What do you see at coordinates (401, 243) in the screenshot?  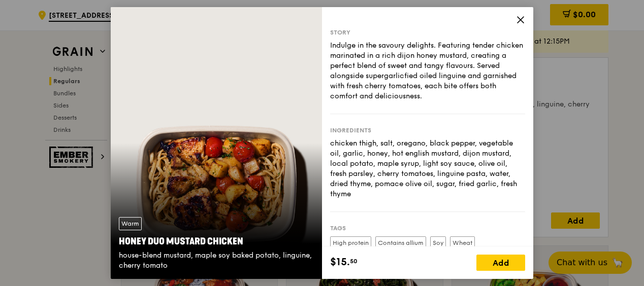 I see `label: Contains allium` at bounding box center [401, 243].